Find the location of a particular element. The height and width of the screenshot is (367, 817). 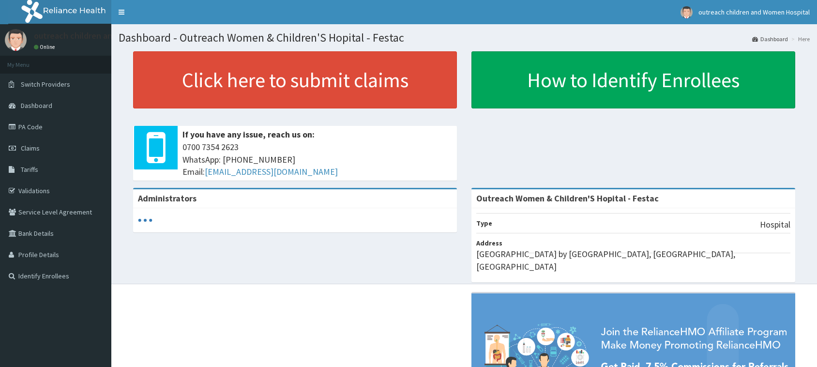

h1: Dashboard - Outreach Women & Children'S Hopital - Festac is located at coordinates (464, 38).